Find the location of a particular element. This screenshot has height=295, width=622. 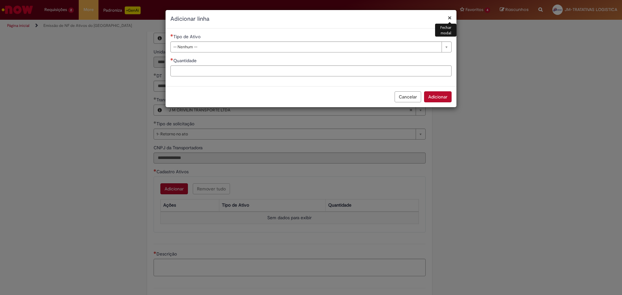

input: Quantidade is located at coordinates (311, 71).